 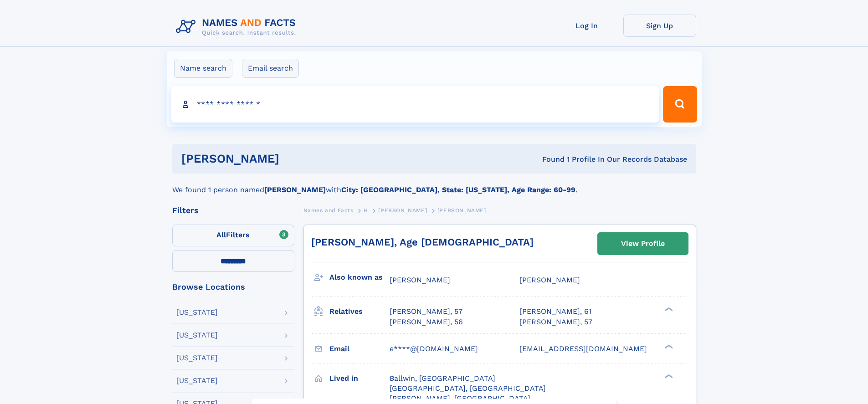 I want to click on span: H, so click(x=366, y=211).